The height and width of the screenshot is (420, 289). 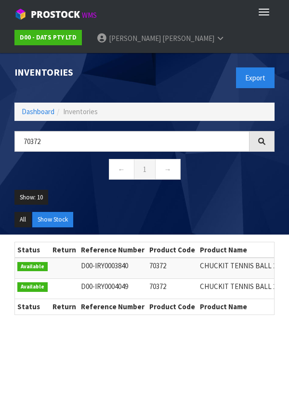 I want to click on span: Inventories, so click(x=81, y=111).